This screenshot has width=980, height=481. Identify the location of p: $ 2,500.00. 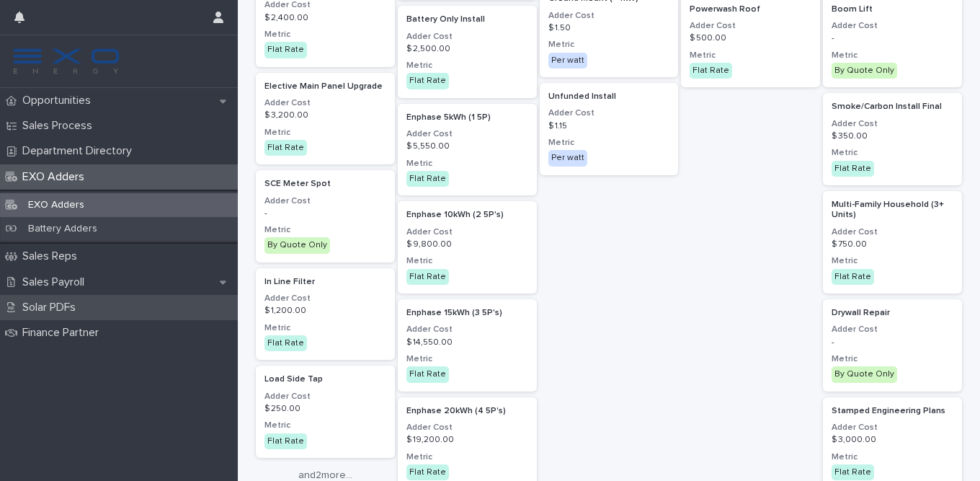
(467, 49).